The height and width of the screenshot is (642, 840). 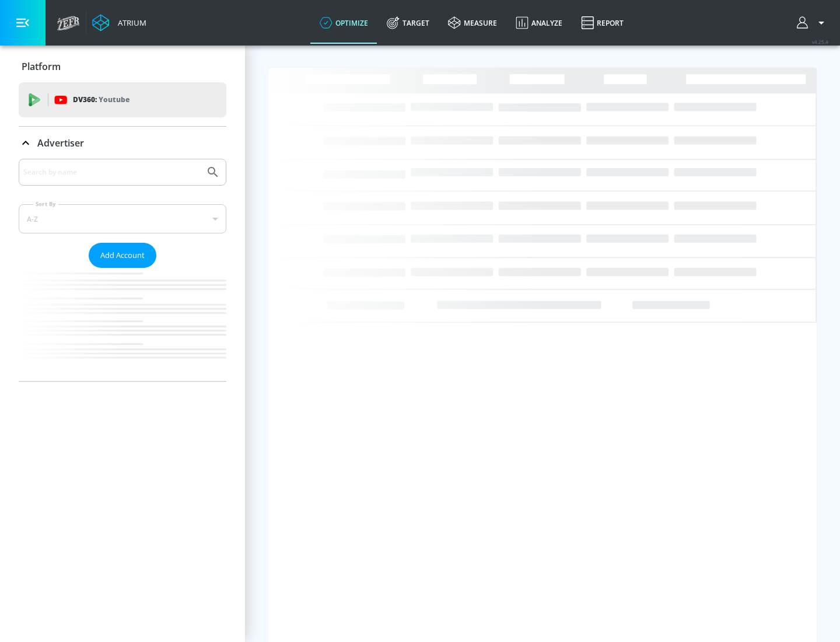 I want to click on div: Platform, so click(x=122, y=67).